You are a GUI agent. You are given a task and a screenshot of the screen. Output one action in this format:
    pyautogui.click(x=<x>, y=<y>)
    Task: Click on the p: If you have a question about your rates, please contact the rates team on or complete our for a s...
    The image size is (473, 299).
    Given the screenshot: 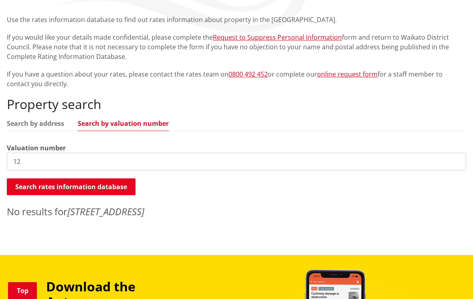 What is the action you would take?
    pyautogui.click(x=237, y=79)
    